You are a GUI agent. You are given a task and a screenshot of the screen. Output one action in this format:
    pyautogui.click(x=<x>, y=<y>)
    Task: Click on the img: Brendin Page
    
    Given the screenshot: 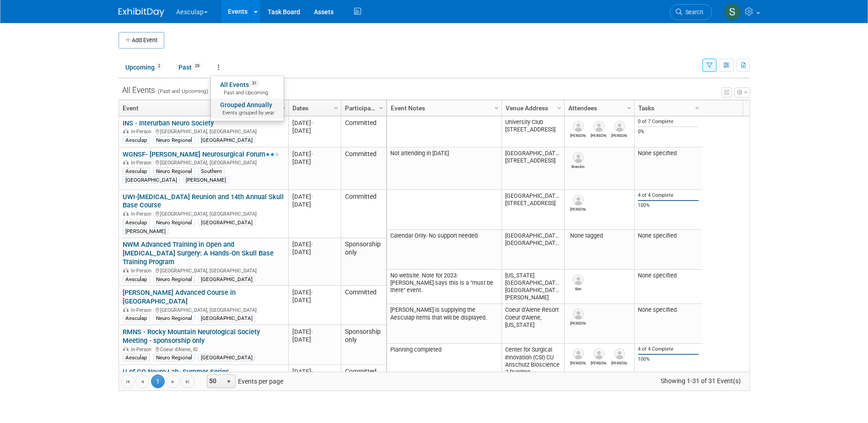 What is the action you would take?
    pyautogui.click(x=579, y=158)
    